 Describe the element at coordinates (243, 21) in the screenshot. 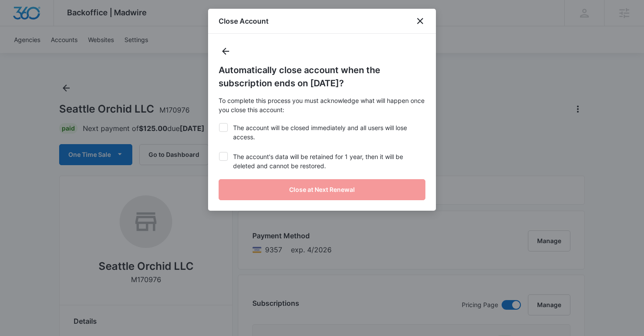

I see `h1: Close Account` at that location.